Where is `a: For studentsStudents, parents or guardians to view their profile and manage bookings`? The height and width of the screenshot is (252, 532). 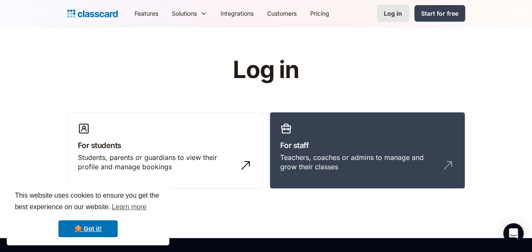 a: For studentsStudents, parents or guardians to view their profile and manage bookings is located at coordinates (165, 150).